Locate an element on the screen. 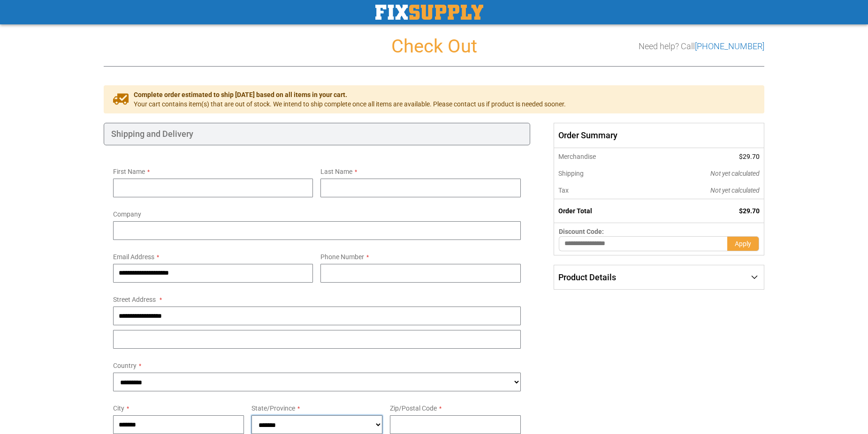  span: Order Summary is located at coordinates (659, 136).